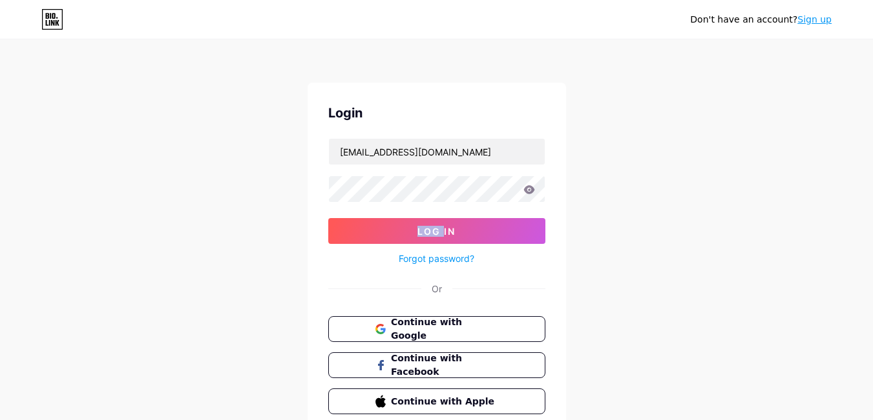  I want to click on span: Continue with Google, so click(444, 329).